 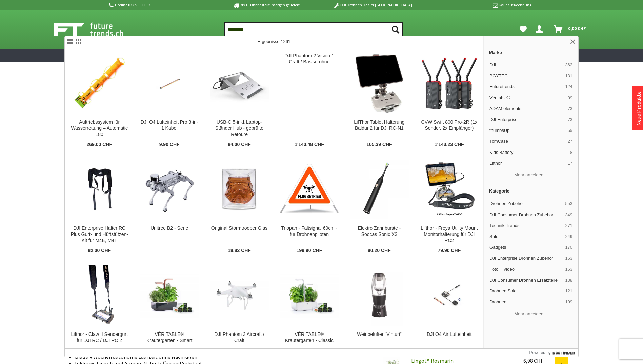 What do you see at coordinates (99, 309) in the screenshot?
I see `a: Lifthor - Claw II Sendergurt für DJI RC / DJI RC 2 Lifthor - Claw II Sendergurt für DJI RC / DJI ...` at bounding box center [99, 309].